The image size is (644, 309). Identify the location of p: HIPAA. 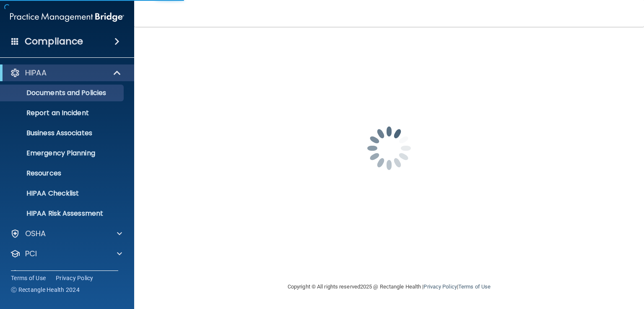
(35, 73).